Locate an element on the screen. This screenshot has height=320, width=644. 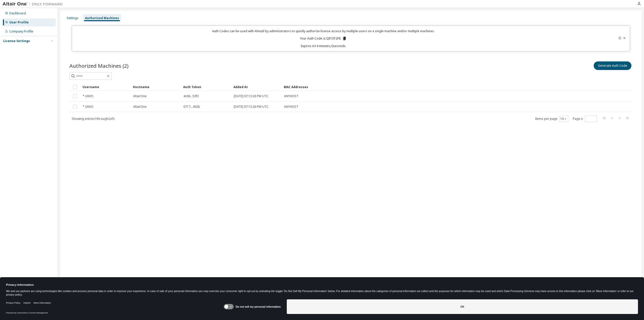
div: License Settings is located at coordinates (16, 41).